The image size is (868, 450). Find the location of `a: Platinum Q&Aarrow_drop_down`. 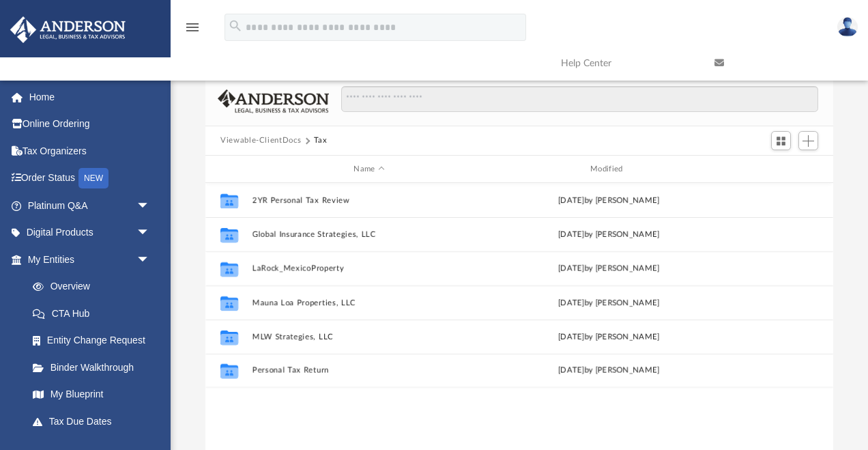

a: Platinum Q&Aarrow_drop_down is located at coordinates (90, 206).